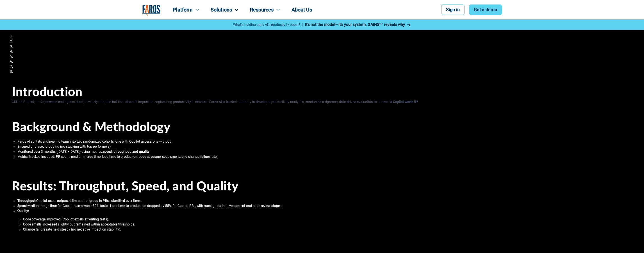 Image resolution: width=644 pixels, height=253 pixels. I want to click on li: Copilot users outpaced the control group in PRs submitted over time., so click(325, 200).